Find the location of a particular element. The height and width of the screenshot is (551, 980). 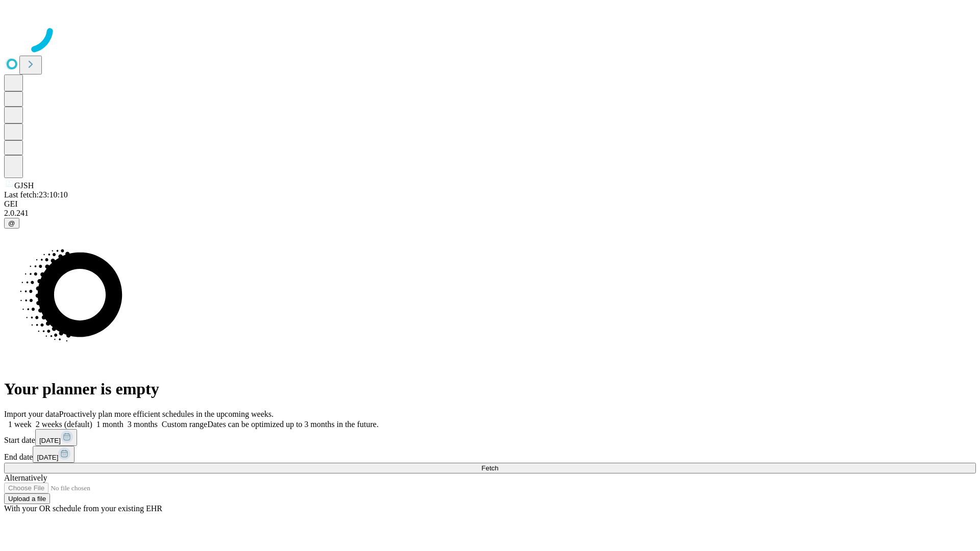

button: Upload a file is located at coordinates (27, 498).